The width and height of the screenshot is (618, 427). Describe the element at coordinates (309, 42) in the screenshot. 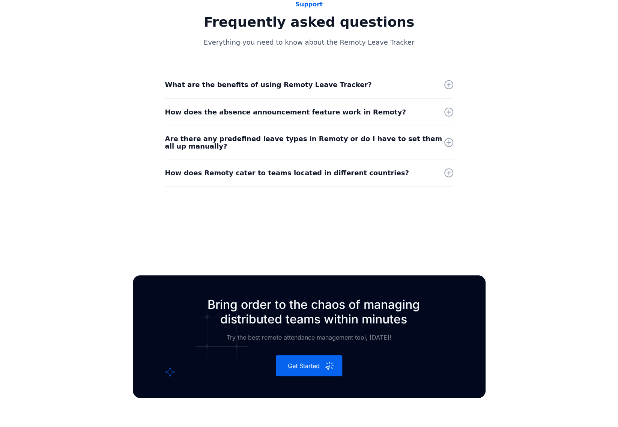

I see `div: Everything you need to know about the Remoty Leave Tracker` at that location.